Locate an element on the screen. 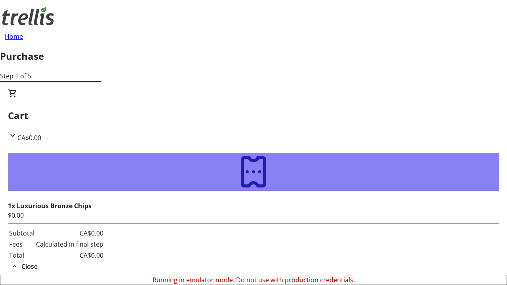 The image size is (507, 285). td: Calculated in final step is located at coordinates (70, 244).